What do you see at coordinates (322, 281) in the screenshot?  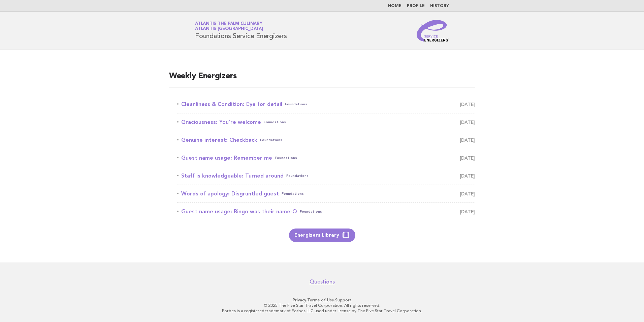 I see `a: Questions` at bounding box center [322, 281].